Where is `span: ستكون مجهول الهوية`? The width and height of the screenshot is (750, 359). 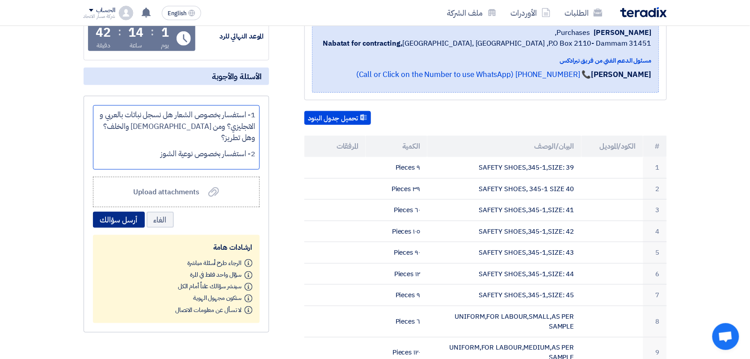
span: ستكون مجهول الهوية is located at coordinates (217, 298).